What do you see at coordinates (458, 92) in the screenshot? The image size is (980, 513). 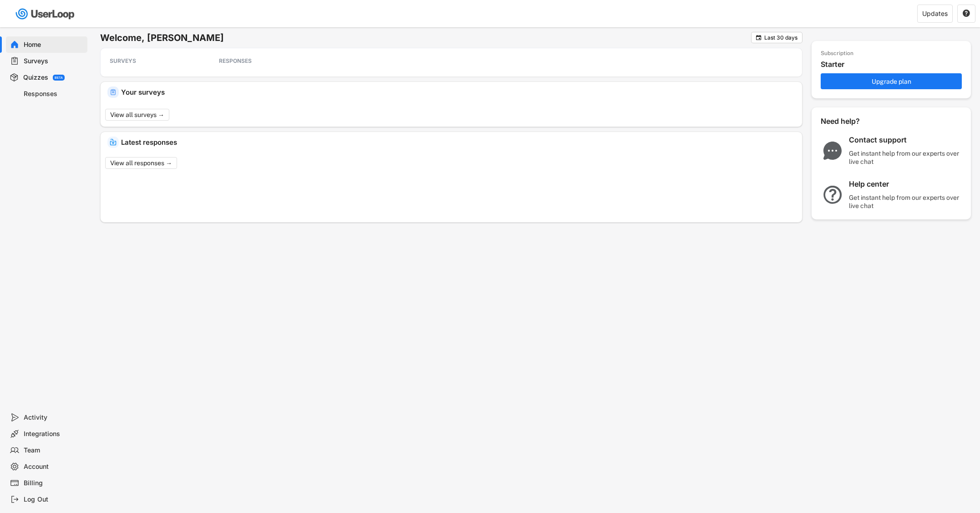 I see `div: Your surveys` at bounding box center [458, 92].